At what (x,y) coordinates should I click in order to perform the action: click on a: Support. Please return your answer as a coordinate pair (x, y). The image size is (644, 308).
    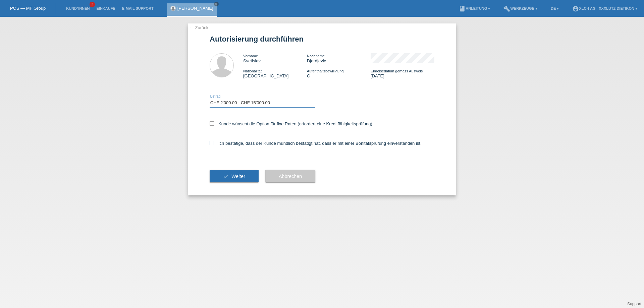
    Looking at the image, I should click on (634, 304).